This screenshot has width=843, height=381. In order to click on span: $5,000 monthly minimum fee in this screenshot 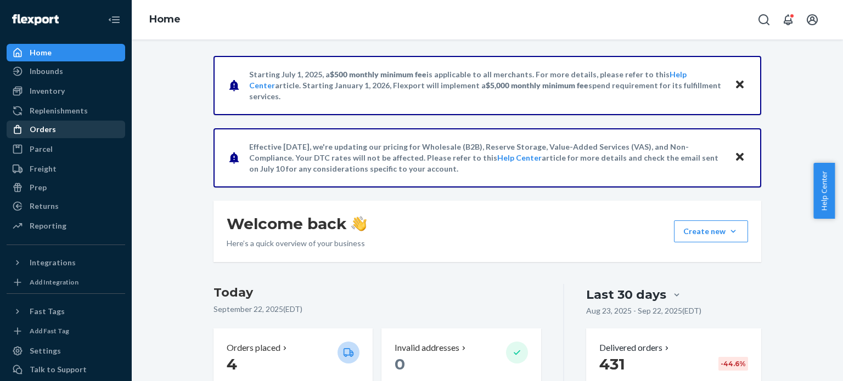, I will do `click(537, 85)`.